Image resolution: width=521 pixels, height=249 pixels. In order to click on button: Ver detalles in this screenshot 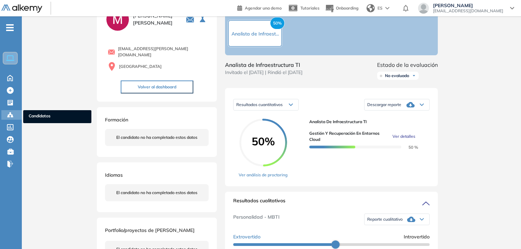, I will do `click(403, 136)`.